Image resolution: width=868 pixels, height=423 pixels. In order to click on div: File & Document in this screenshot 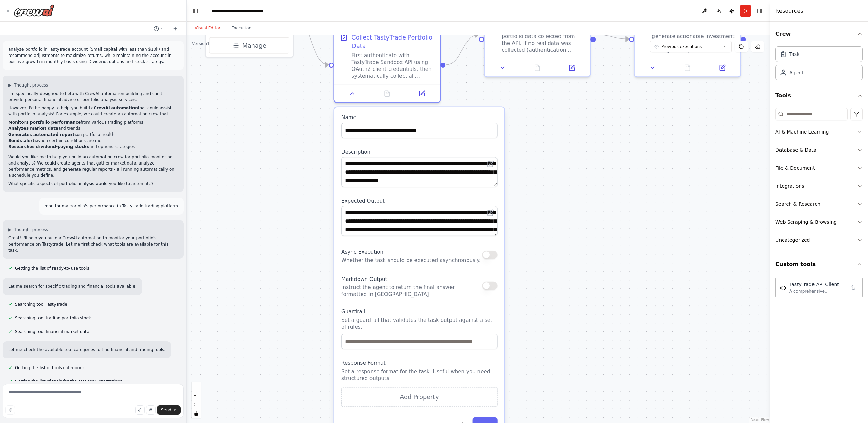, I will do `click(795, 168)`.